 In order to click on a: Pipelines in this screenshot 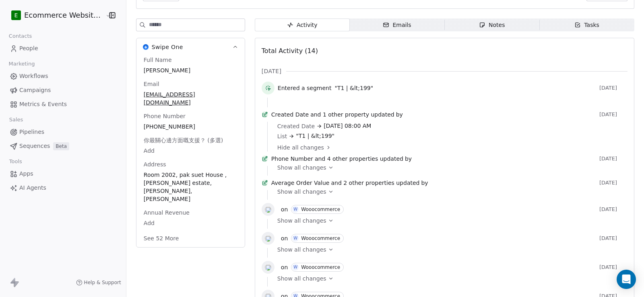, I will do `click(63, 132)`.